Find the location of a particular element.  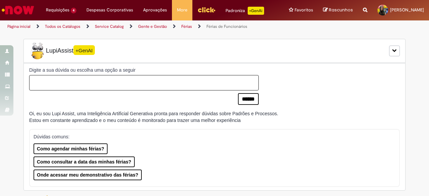

a: Todos os Catálogos is located at coordinates (63, 26).